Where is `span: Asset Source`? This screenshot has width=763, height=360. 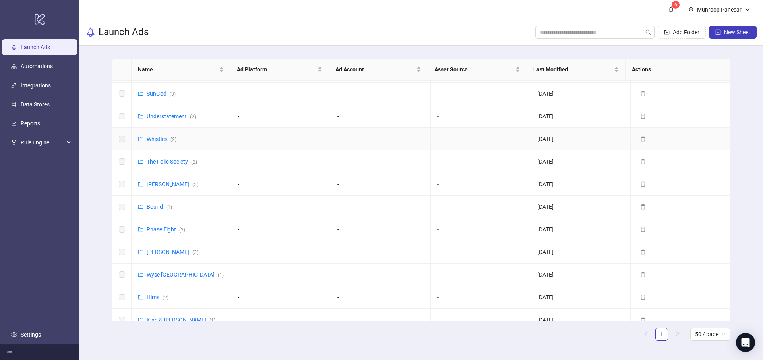
span: Asset Source is located at coordinates (474, 70).